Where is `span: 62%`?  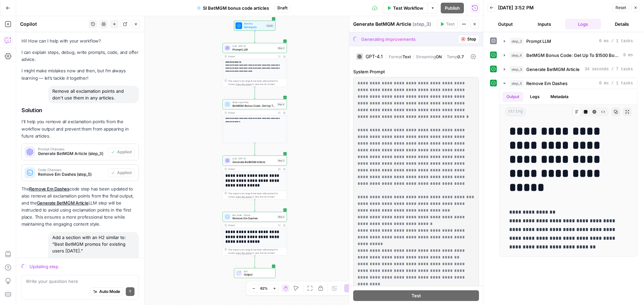 span: 62% is located at coordinates (264, 288).